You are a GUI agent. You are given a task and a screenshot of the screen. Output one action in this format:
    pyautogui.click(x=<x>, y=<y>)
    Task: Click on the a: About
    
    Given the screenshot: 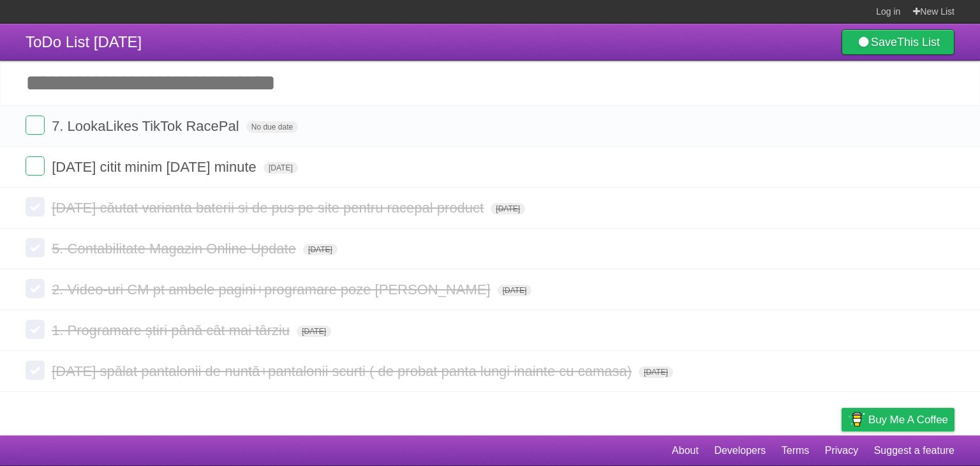 What is the action you would take?
    pyautogui.click(x=685, y=450)
    